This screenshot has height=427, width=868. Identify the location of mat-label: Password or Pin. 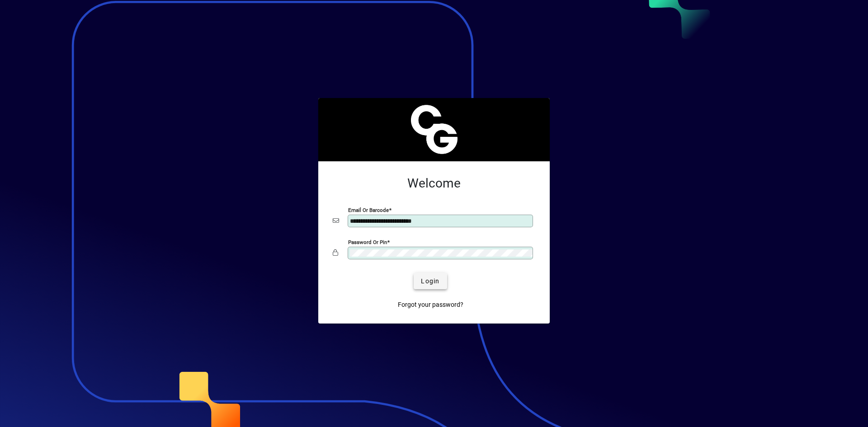
(367, 242).